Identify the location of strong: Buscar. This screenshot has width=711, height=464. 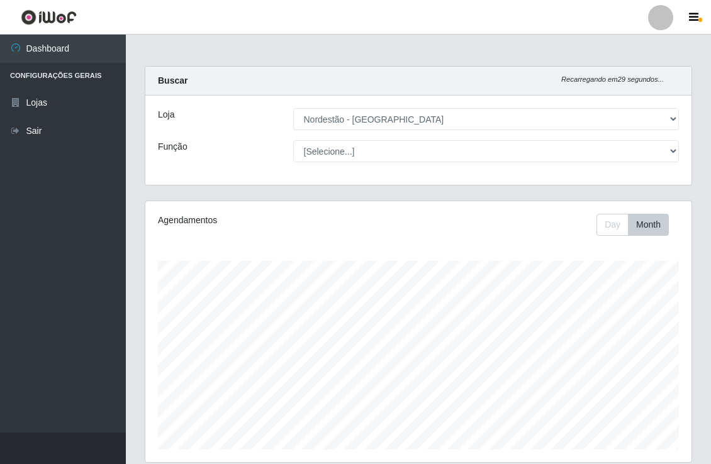
(172, 81).